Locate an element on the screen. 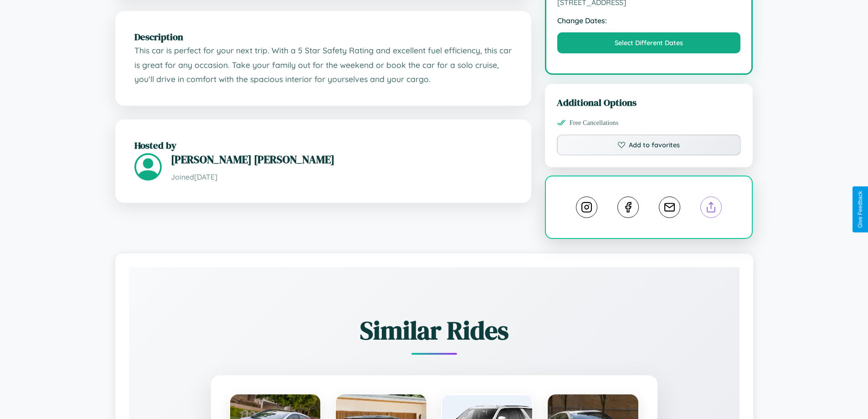 The height and width of the screenshot is (419, 868). h2: Description is located at coordinates (323, 37).